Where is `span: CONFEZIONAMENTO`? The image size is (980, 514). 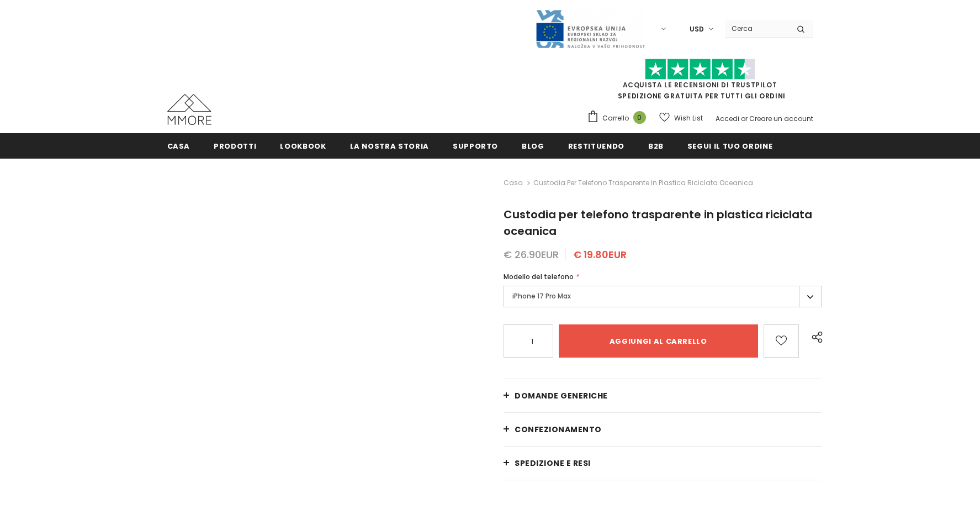
span: CONFEZIONAMENTO is located at coordinates (558, 429).